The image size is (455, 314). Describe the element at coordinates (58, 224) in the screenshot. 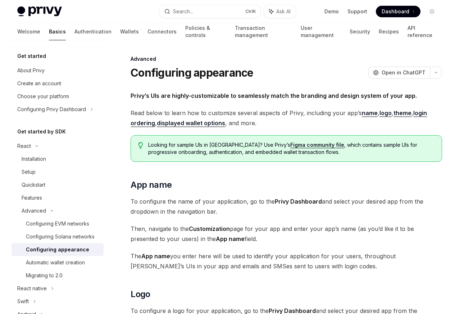

I see `div: Configuring EVM networks` at that location.